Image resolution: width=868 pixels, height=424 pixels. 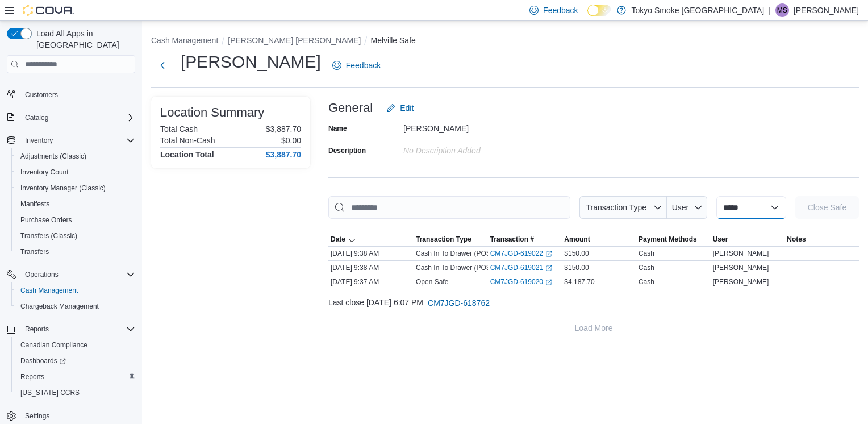 What do you see at coordinates (71, 275) in the screenshot?
I see `button: Operations` at bounding box center [71, 275].